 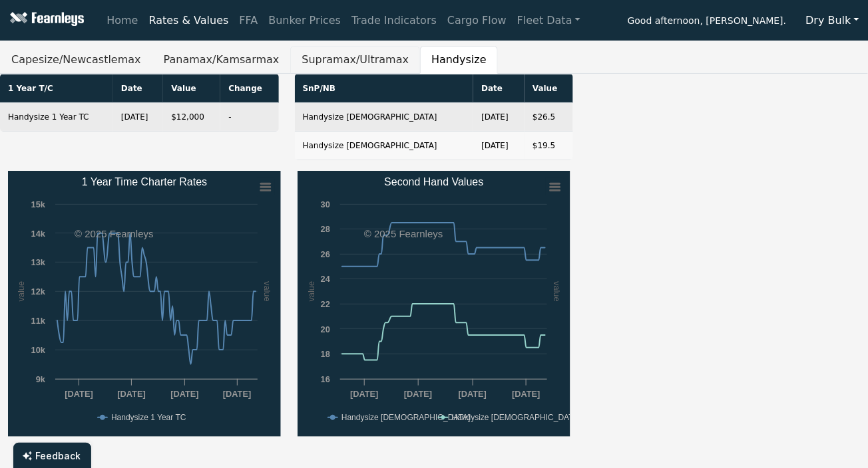 I want to click on button: Supramax/Ultramax, so click(x=355, y=60).